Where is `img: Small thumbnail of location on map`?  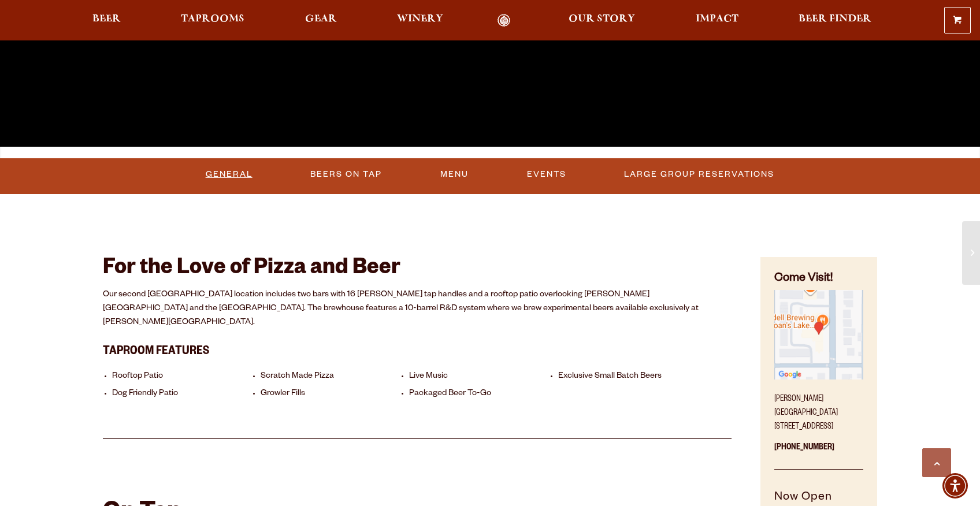
img: Small thumbnail of location on map is located at coordinates (819, 335).